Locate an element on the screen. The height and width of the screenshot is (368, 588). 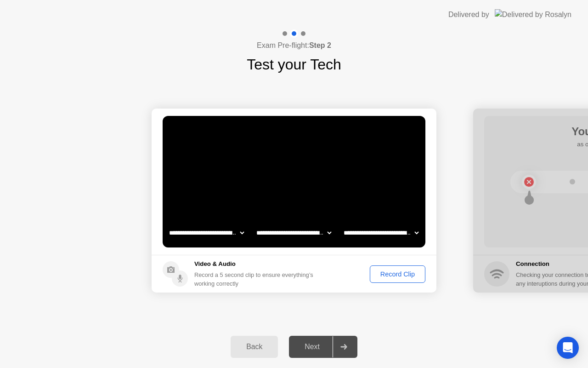
b: Step 2 is located at coordinates (320, 45).